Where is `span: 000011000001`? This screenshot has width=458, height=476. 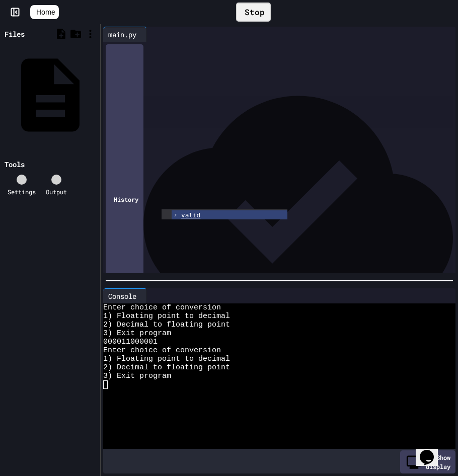 span: 000011000001 is located at coordinates (130, 341).